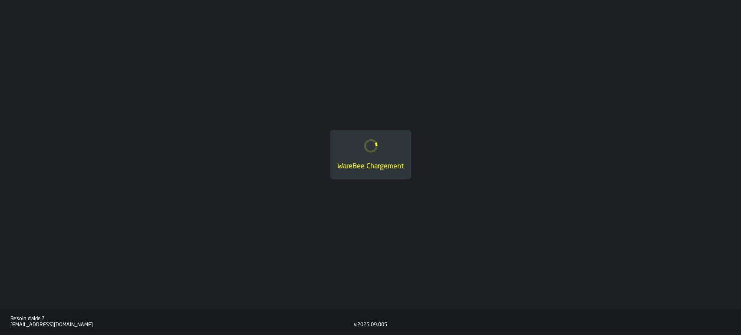  What do you see at coordinates (355, 325) in the screenshot?
I see `div: v.` at bounding box center [355, 325].